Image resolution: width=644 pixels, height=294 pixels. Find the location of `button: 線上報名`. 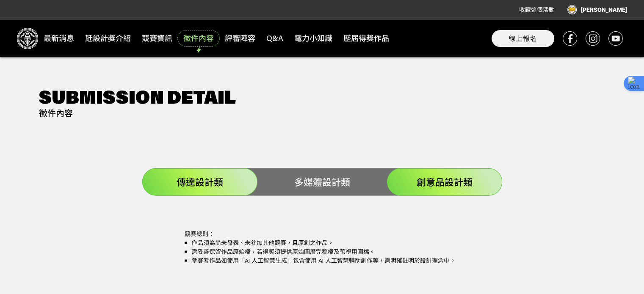

button: 線上報名 is located at coordinates (523, 39).